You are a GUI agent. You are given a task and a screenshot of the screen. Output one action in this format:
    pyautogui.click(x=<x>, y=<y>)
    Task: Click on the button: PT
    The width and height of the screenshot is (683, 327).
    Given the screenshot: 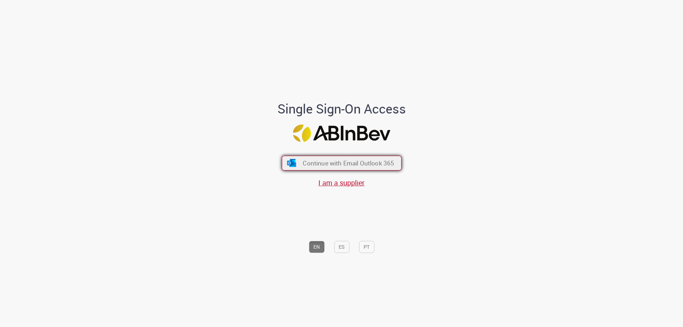 What is the action you would take?
    pyautogui.click(x=366, y=247)
    